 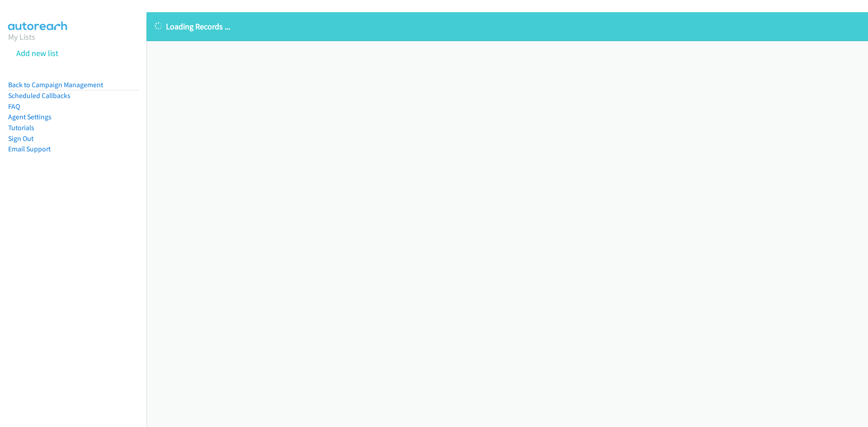 What do you see at coordinates (507, 26) in the screenshot?
I see `p: Loading Records ...` at bounding box center [507, 26].